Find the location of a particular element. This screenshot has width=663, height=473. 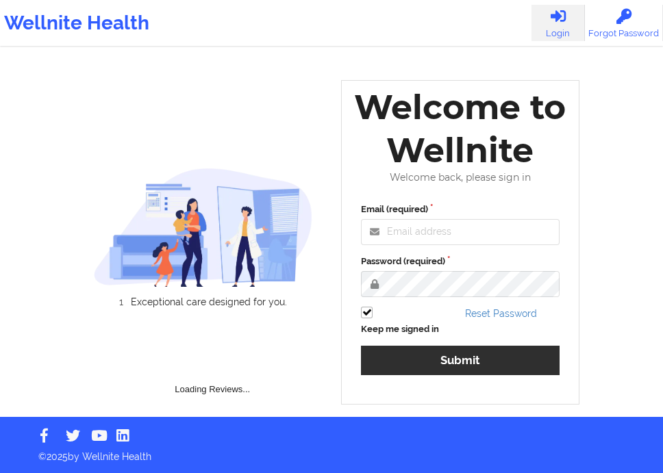

a: Login is located at coordinates (558, 23).